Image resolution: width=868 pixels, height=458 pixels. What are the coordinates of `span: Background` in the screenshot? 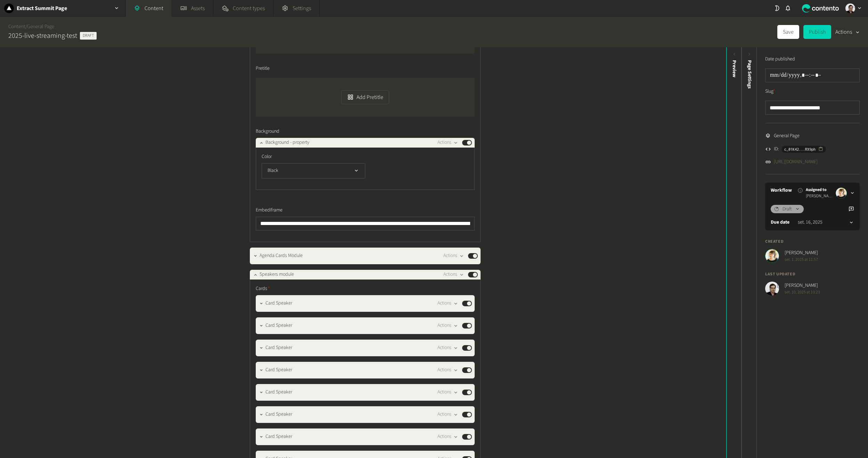 It's located at (267, 132).